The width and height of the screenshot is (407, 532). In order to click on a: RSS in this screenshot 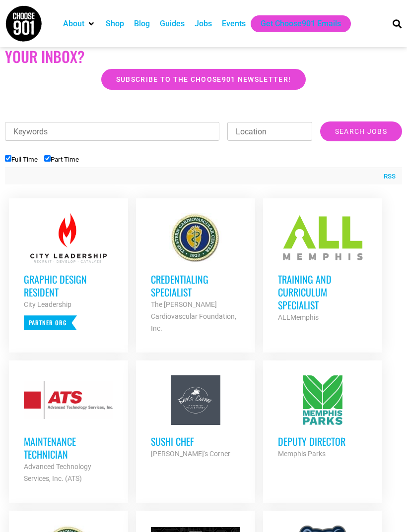, I will do `click(387, 176)`.